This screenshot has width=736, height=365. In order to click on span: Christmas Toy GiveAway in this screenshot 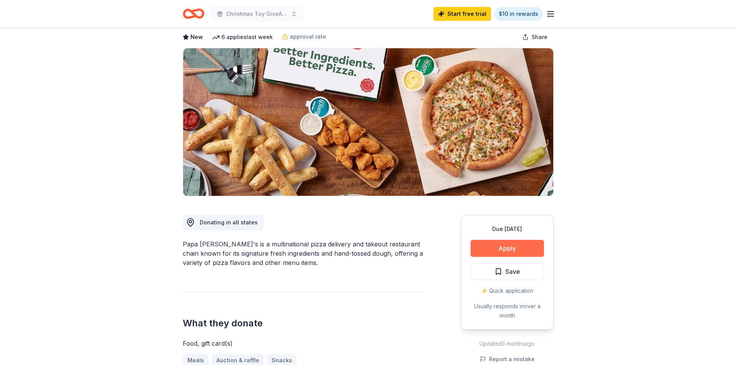, I will do `click(257, 14)`.